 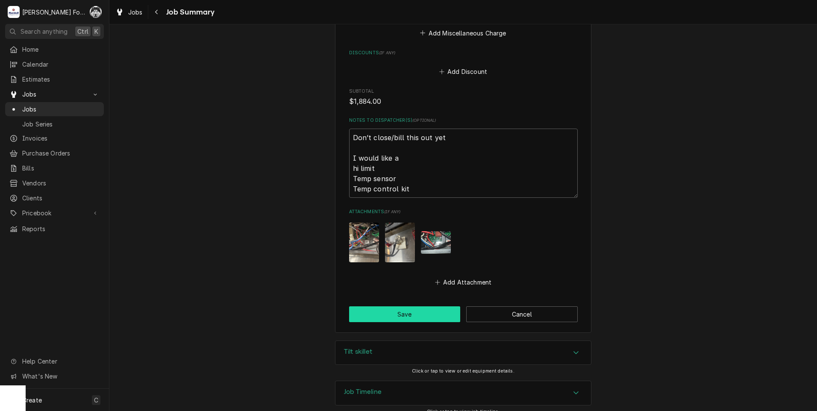 What do you see at coordinates (60, 376) in the screenshot?
I see `span: What's New` at bounding box center [60, 376].